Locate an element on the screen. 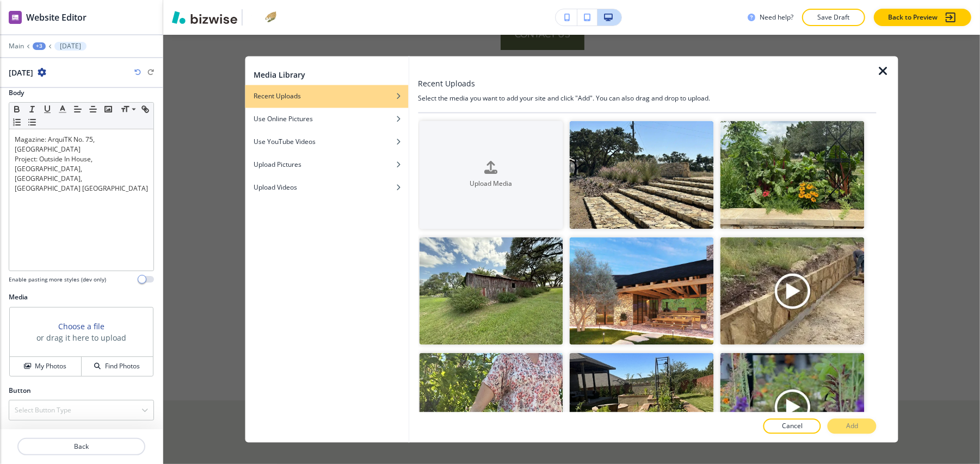  button: Main is located at coordinates (17, 46).